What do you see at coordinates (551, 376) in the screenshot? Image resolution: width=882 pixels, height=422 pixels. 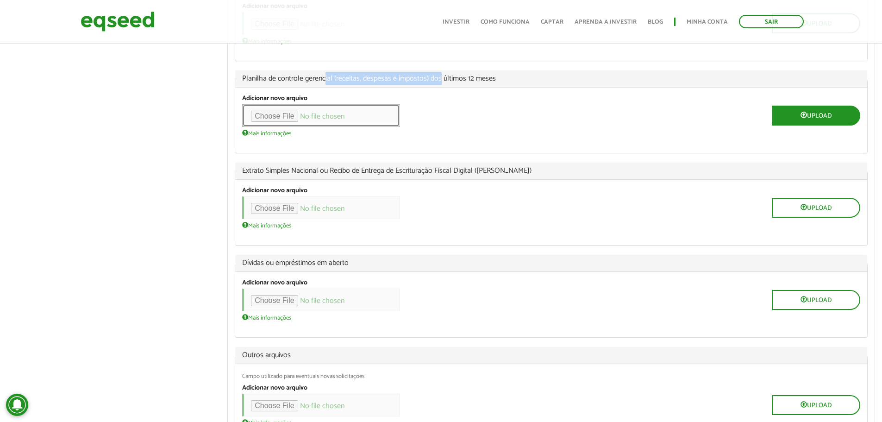 I see `div: Campo utilizado para eventuais novas solicitações` at bounding box center [551, 376].